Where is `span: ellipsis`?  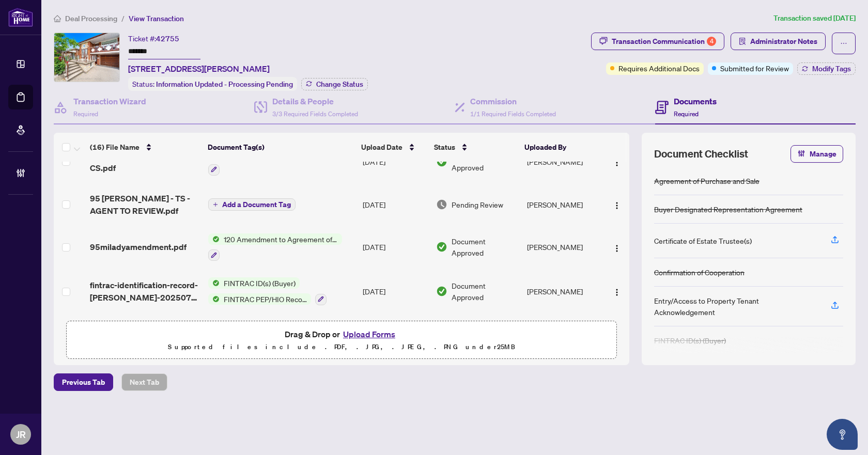 span: ellipsis is located at coordinates (844, 43).